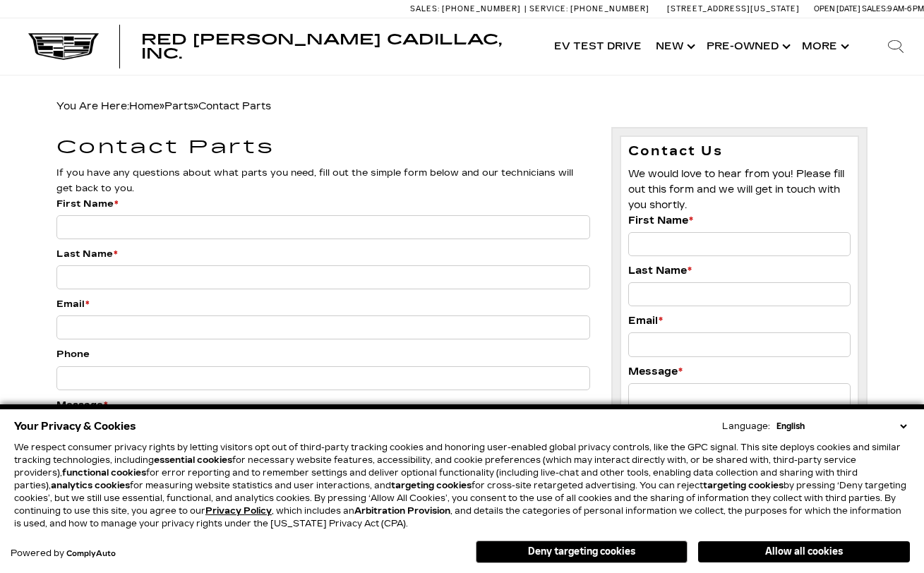 This screenshot has height=573, width=924. What do you see at coordinates (179, 106) in the screenshot?
I see `a: Parts` at bounding box center [179, 106].